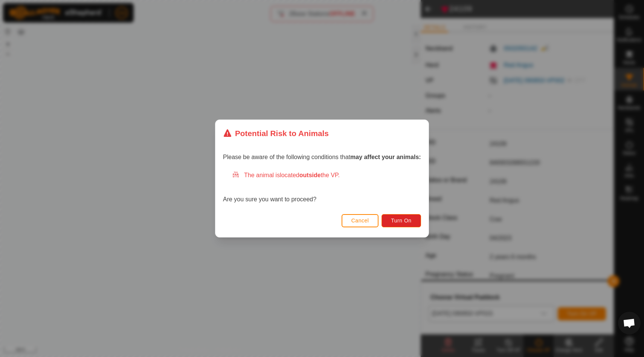 The image size is (644, 357). What do you see at coordinates (401, 220) in the screenshot?
I see `span: Turn On` at bounding box center [401, 220].